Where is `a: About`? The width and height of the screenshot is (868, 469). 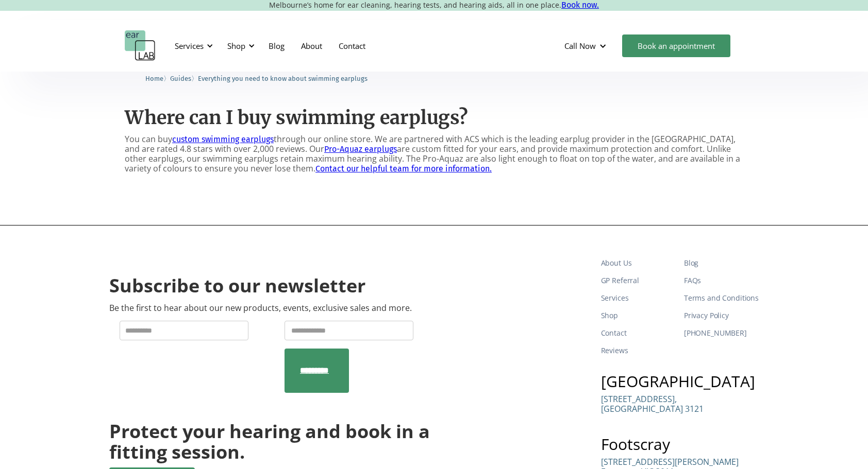
a: About is located at coordinates (311, 46).